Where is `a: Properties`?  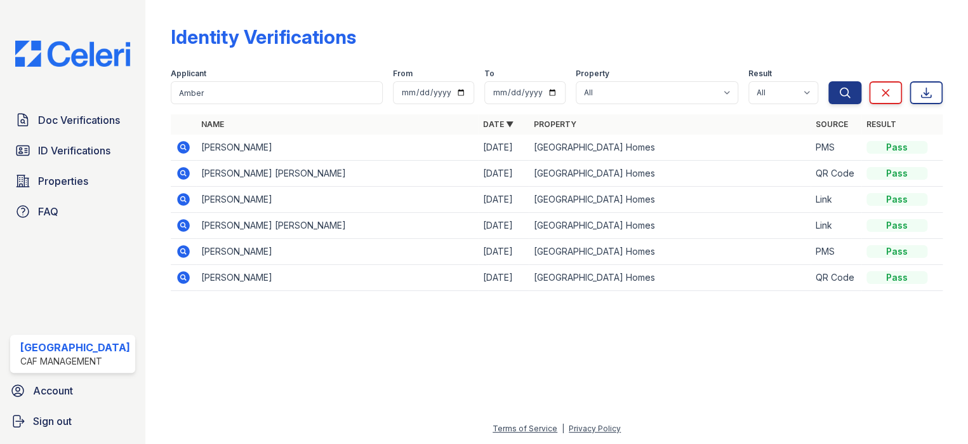
a: Properties is located at coordinates (72, 181).